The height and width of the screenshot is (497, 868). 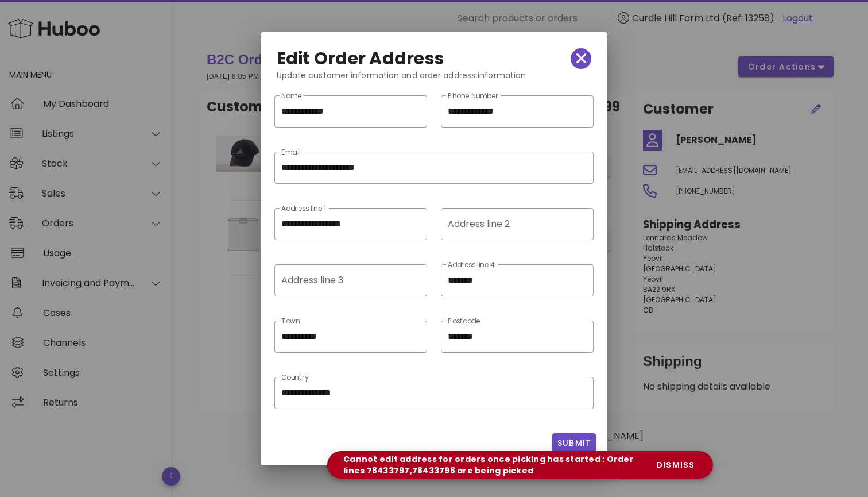 I want to click on button: Submit, so click(x=574, y=444).